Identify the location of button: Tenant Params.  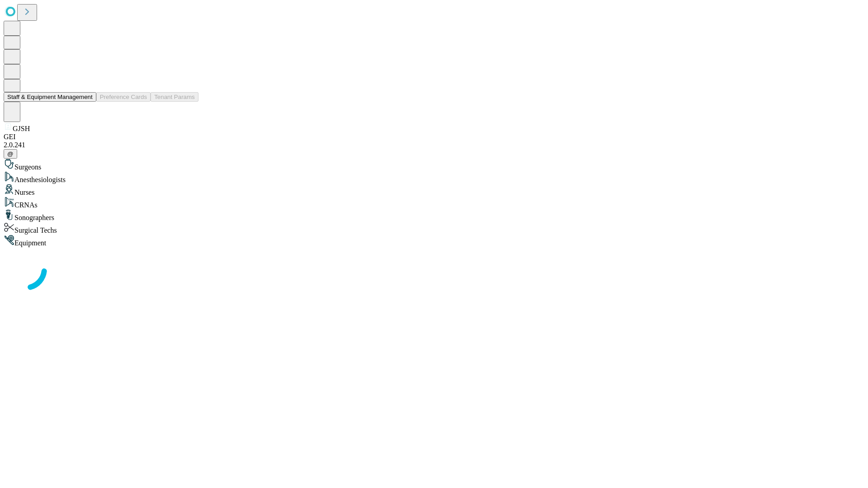
(175, 97).